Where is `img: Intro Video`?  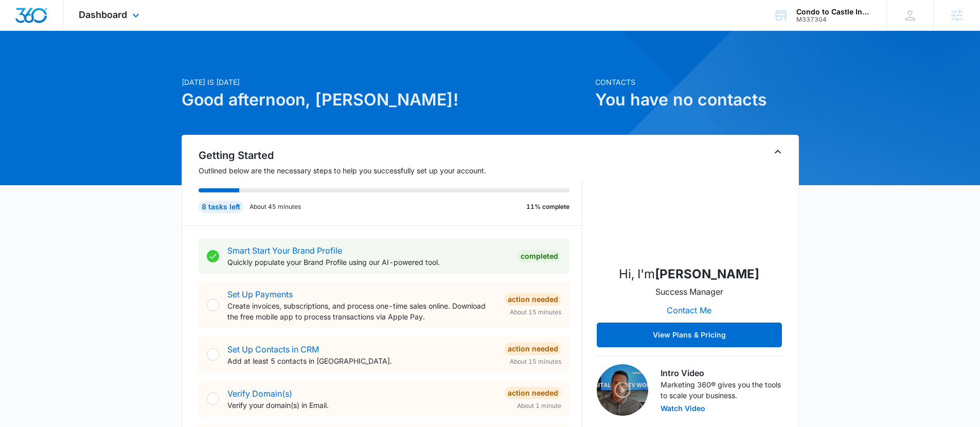
img: Intro Video is located at coordinates (623, 390).